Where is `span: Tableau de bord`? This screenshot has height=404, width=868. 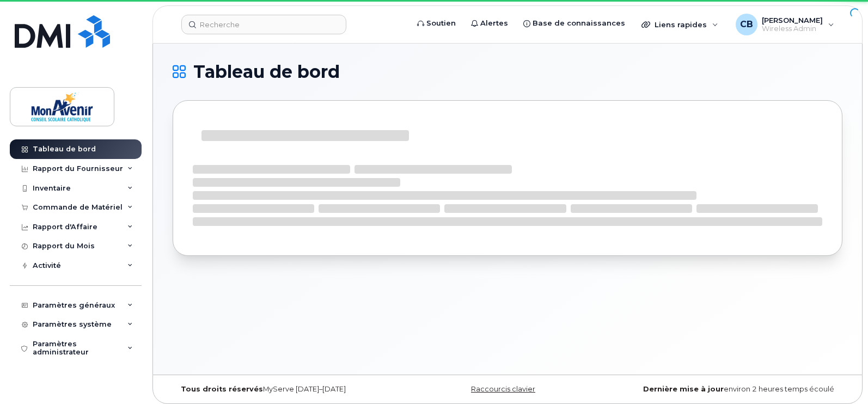
span: Tableau de bord is located at coordinates (266, 72).